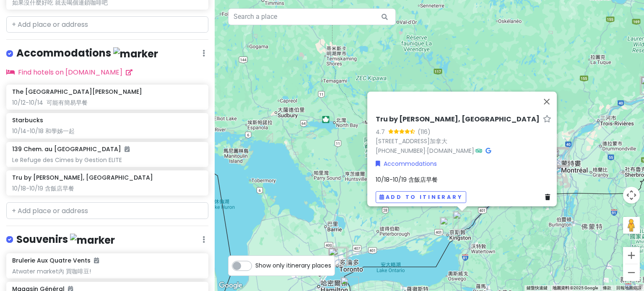 Image resolution: width=644 pixels, height=291 pixels. What do you see at coordinates (560, 159) in the screenshot?
I see `div: Brulerie Aux Quatre Vents` at bounding box center [560, 159].